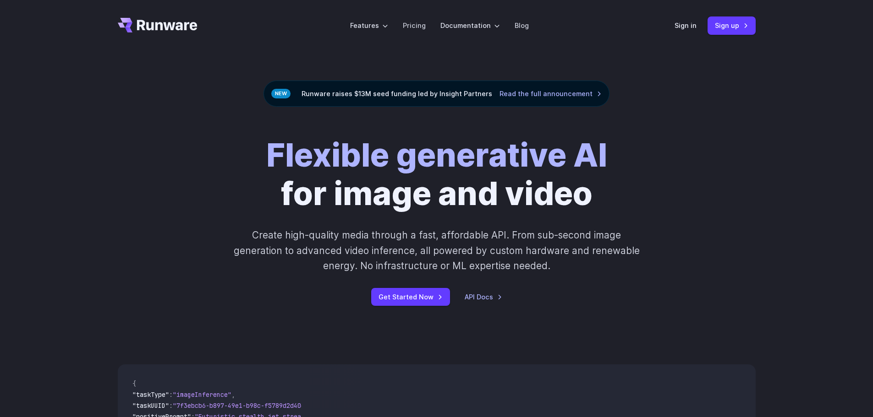 This screenshot has height=417, width=873. What do you see at coordinates (437, 155) in the screenshot?
I see `strong: Flexible generative AI` at bounding box center [437, 155].